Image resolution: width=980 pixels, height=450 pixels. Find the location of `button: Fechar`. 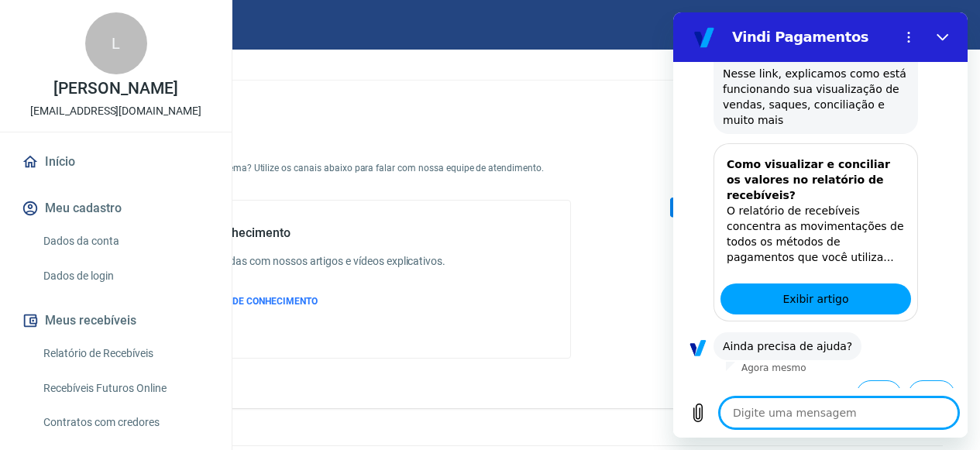

button: Fechar is located at coordinates (270, 25).